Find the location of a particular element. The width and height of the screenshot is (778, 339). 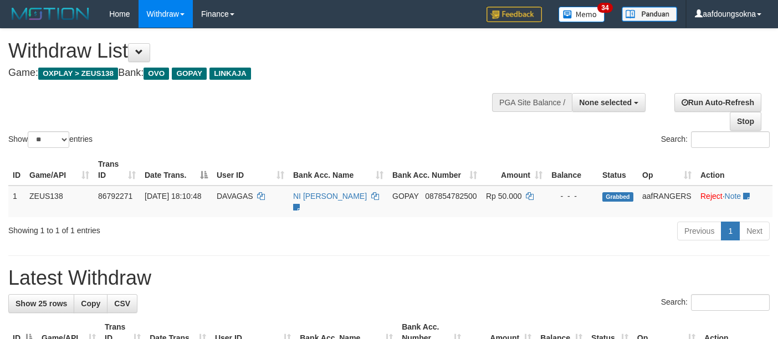

th: ID is located at coordinates (17, 170).